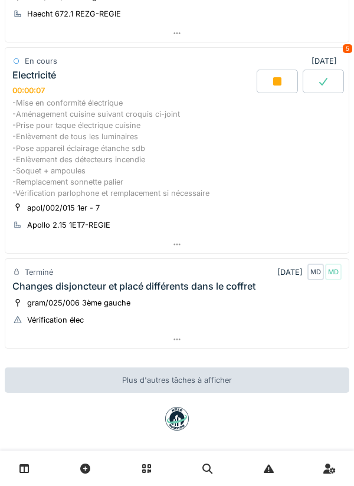  What do you see at coordinates (41, 61) in the screenshot?
I see `div: En cours` at bounding box center [41, 61].